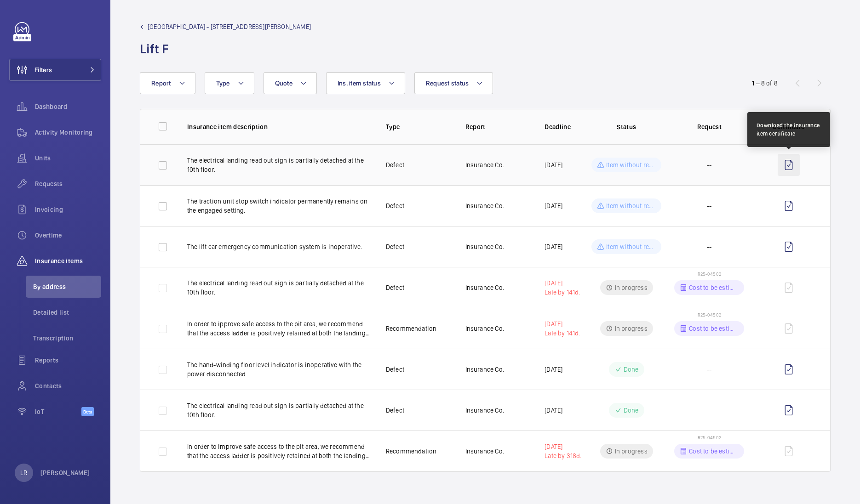 The width and height of the screenshot is (860, 504). What do you see at coordinates (709, 127) in the screenshot?
I see `p: Request` at bounding box center [709, 127].